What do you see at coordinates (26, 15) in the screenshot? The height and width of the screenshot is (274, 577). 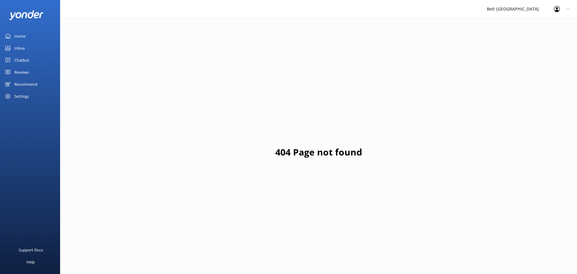 I see `img: yonder-white-logo.png` at bounding box center [26, 15].